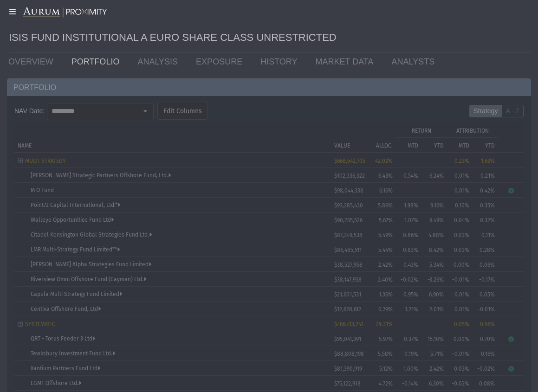 This screenshot has height=392, width=538. Describe the element at coordinates (409, 220) in the screenshot. I see `td: 1.07%` at that location.